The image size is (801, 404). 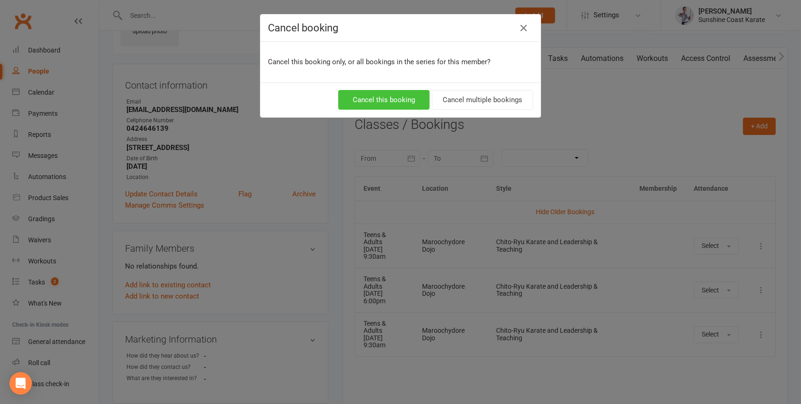 I want to click on div: Open Intercom Messenger, so click(x=21, y=383).